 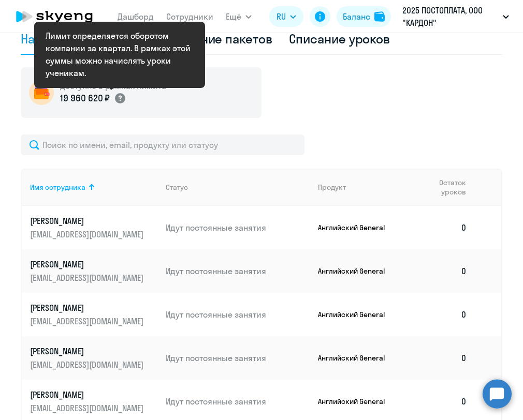 What do you see at coordinates (364, 17) in the screenshot?
I see `a: Балансbalance` at bounding box center [364, 17].